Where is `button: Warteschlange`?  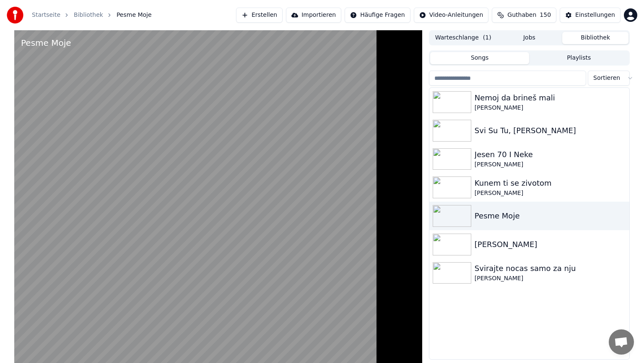 button: Warteschlange is located at coordinates (463, 38).